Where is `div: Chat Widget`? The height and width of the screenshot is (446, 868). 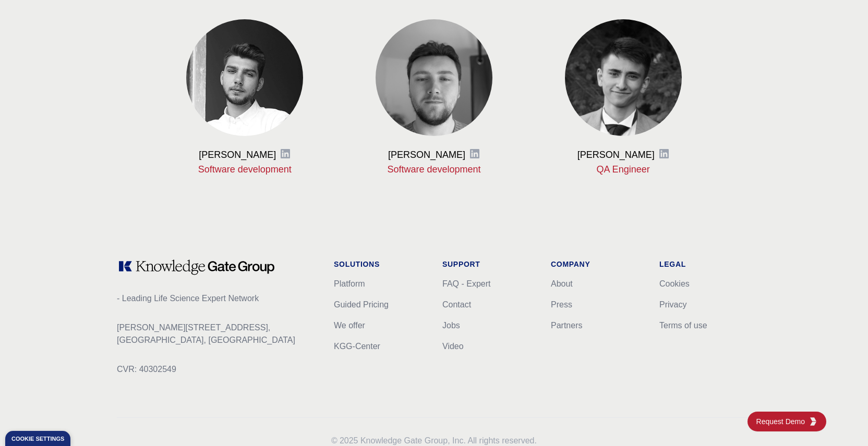
div: Chat Widget is located at coordinates (842, 421).